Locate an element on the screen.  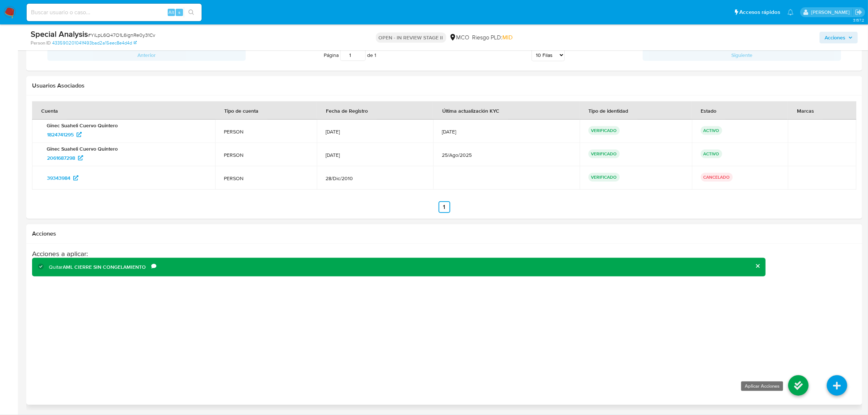
div: Quitar is located at coordinates (100, 267).